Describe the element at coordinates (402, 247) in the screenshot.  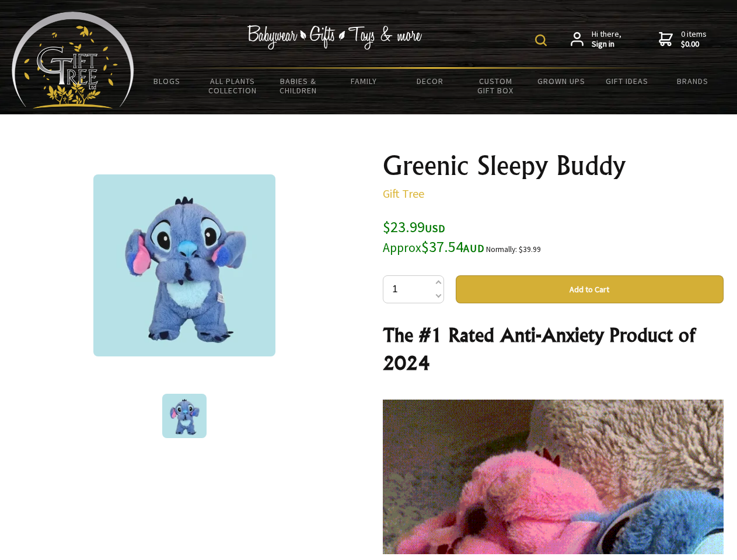
I see `small: Approx` at that location.